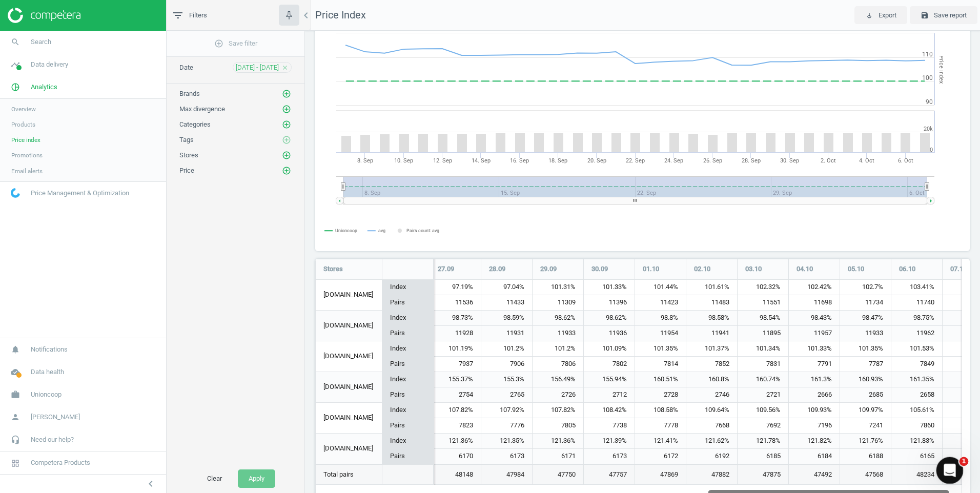 The height and width of the screenshot is (493, 980). What do you see at coordinates (814, 411) in the screenshot?
I see `div: 109.93%` at bounding box center [814, 411].